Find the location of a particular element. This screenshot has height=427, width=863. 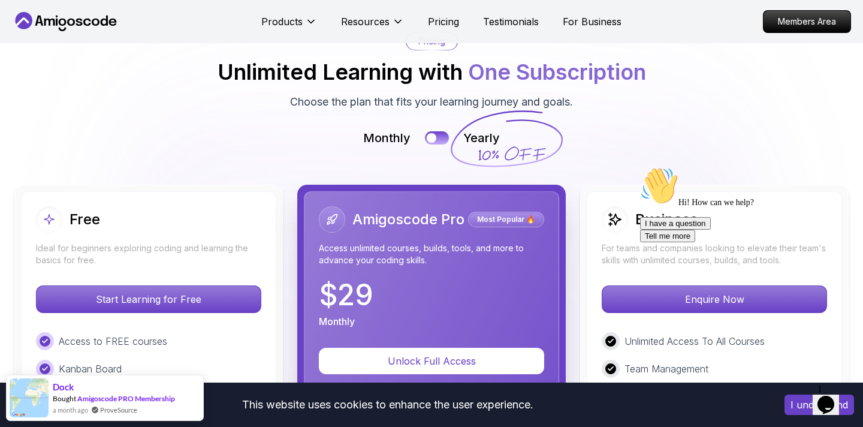

p: Start Learning for Free is located at coordinates (149, 299).